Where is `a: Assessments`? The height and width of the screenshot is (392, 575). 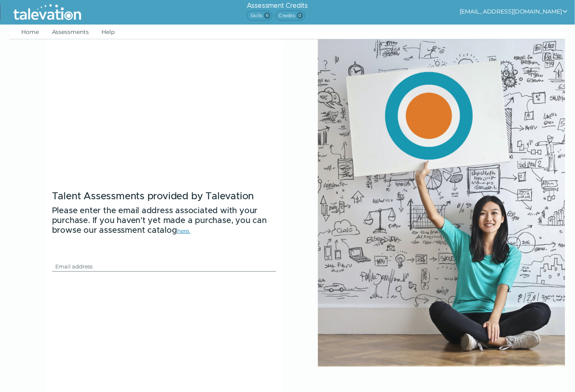 a: Assessments is located at coordinates (70, 32).